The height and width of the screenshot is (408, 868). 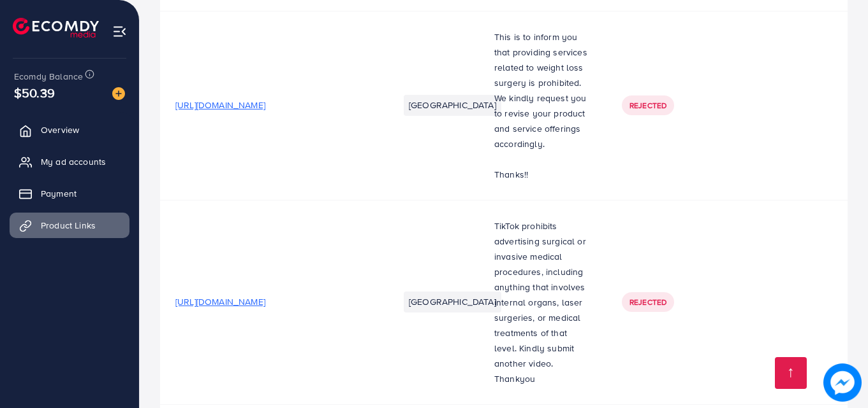 I want to click on a: Overview, so click(x=69, y=130).